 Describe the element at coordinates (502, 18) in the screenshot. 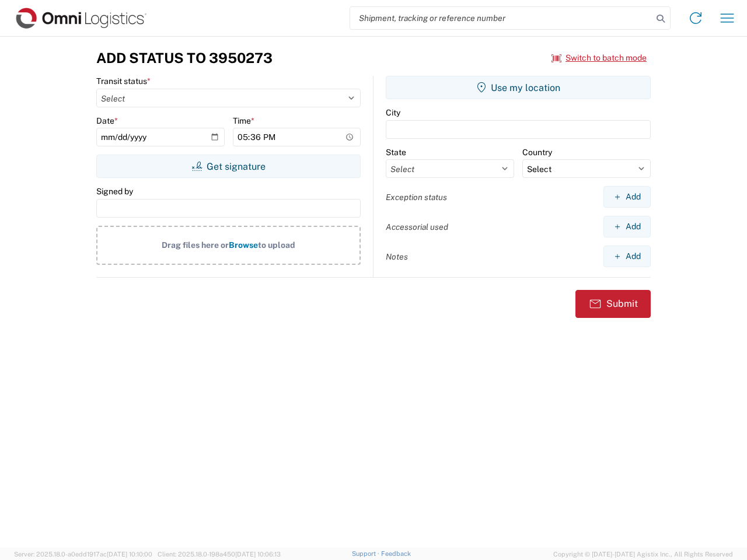

I see `input: Shipment, tracking or reference number` at that location.